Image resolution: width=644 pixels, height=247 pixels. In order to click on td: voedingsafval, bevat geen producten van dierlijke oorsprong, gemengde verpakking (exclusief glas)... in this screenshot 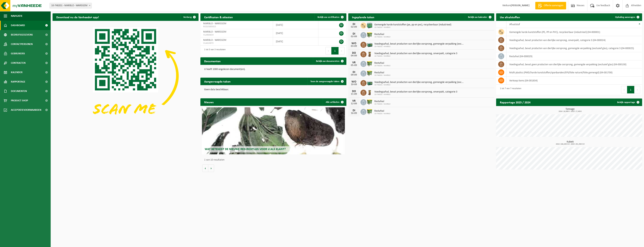, I will do `click(574, 64)`.